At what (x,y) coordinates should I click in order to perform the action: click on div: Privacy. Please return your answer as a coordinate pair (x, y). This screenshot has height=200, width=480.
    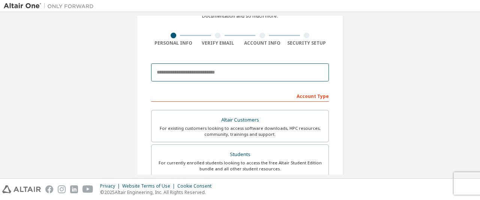
    Looking at the image, I should click on (111, 186).